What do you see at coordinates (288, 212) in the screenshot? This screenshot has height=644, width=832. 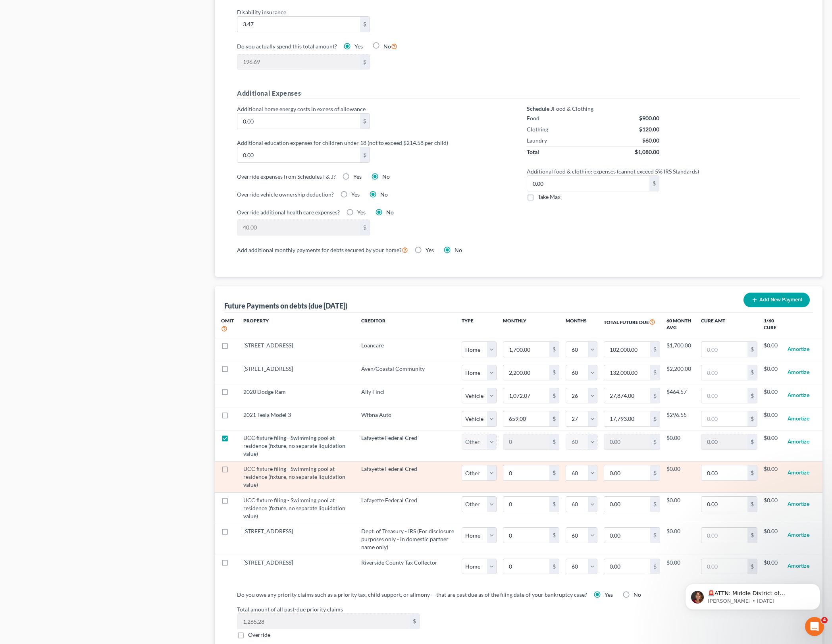 I see `label: Override additional health care expenses?` at bounding box center [288, 212].